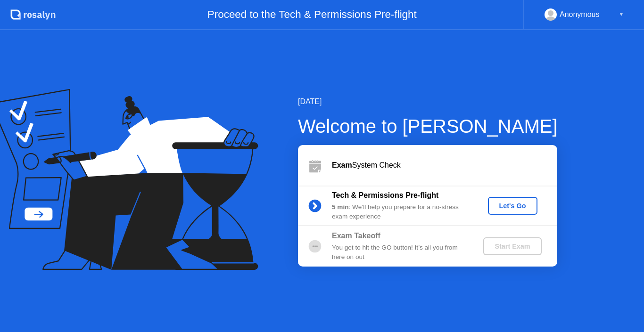 This screenshot has width=644, height=332. I want to click on button: Let's Go, so click(512, 206).